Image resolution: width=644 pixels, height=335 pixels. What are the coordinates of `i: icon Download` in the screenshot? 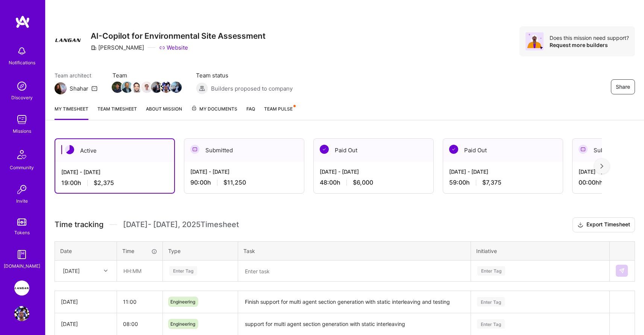 It's located at (581, 225).